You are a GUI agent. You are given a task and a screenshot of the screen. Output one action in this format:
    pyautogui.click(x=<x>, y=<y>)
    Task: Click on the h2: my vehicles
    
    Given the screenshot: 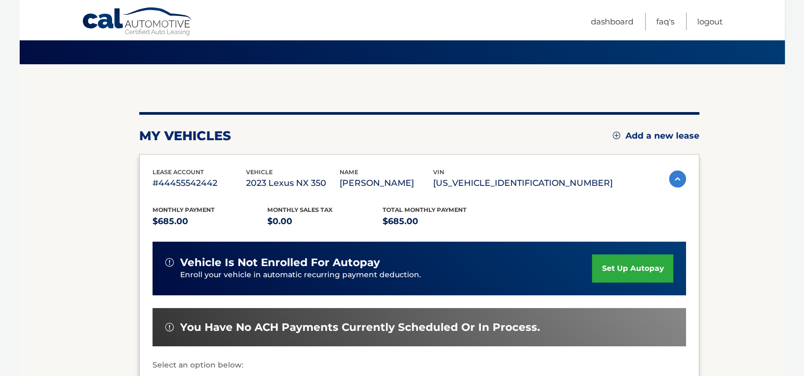 What is the action you would take?
    pyautogui.click(x=185, y=136)
    